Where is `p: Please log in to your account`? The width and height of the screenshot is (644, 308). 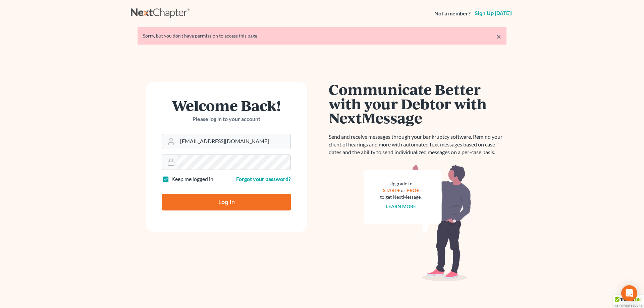
p: Please log in to your account is located at coordinates (227, 119).